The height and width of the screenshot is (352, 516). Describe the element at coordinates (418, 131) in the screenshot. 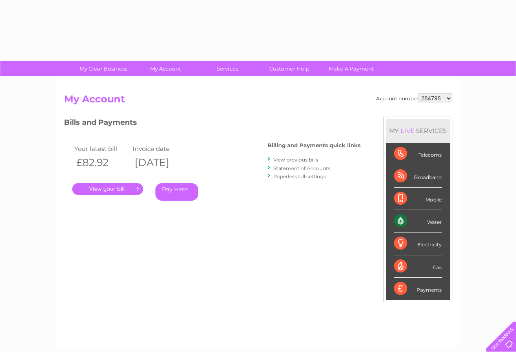

I see `div: MY SERVICES` at that location.